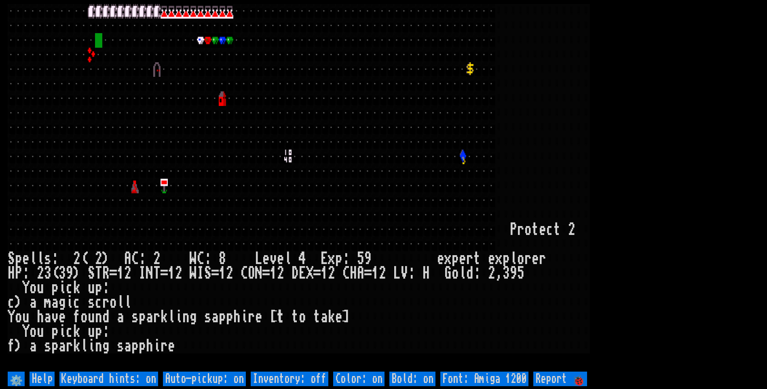 This screenshot has width=767, height=389. What do you see at coordinates (62, 331) in the screenshot?
I see `div: i` at bounding box center [62, 331].